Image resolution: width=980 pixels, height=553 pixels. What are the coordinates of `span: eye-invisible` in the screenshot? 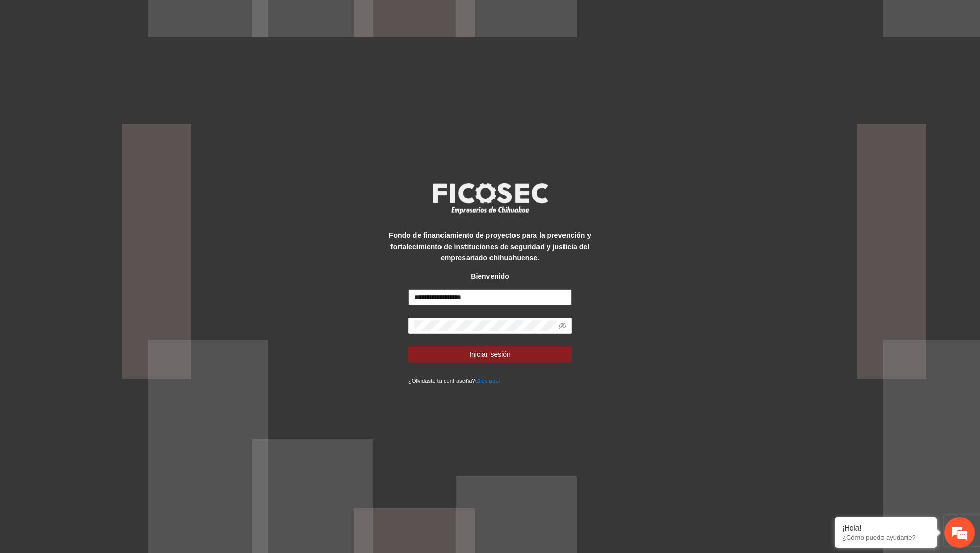 It's located at (563, 326).